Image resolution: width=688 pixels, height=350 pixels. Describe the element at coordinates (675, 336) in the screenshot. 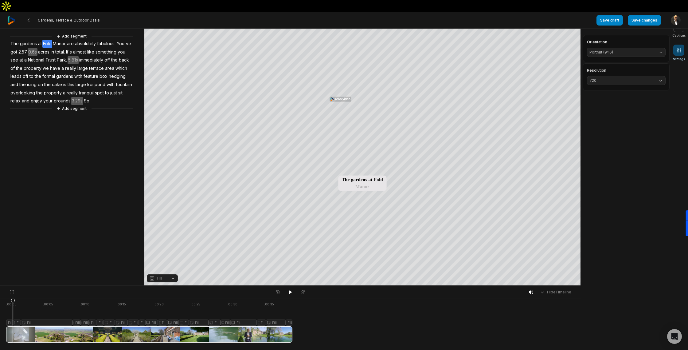

I see `div: Open Intercom Messenger` at that location.